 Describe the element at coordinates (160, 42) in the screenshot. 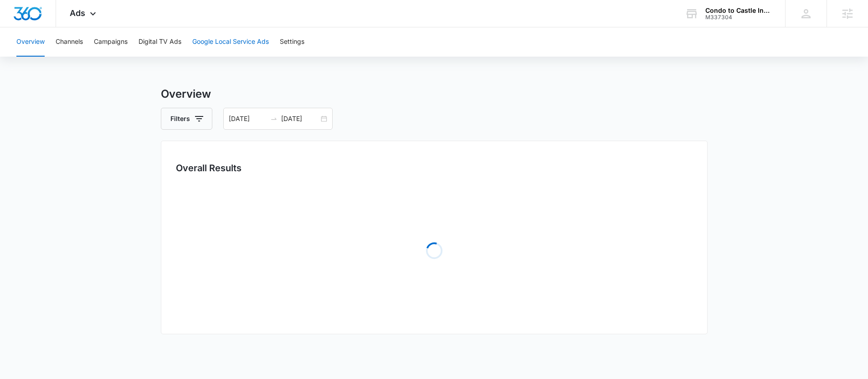

I see `button: Digital TV Ads` at that location.